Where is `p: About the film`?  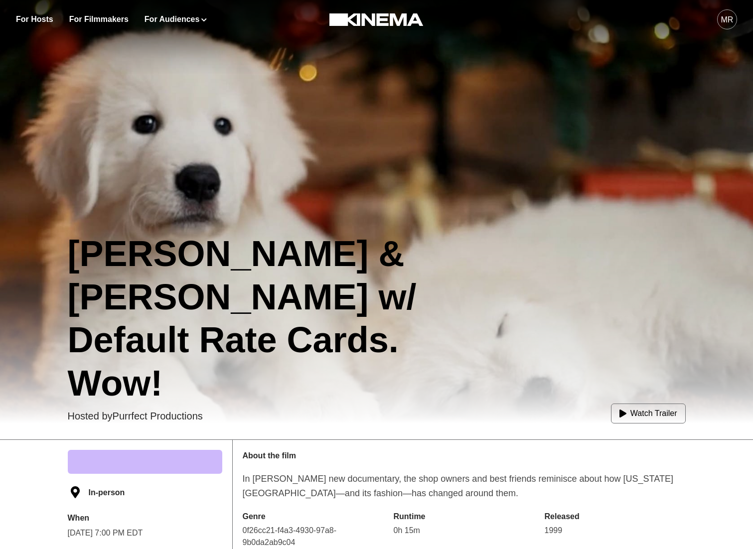
p: About the film is located at coordinates (464, 456).